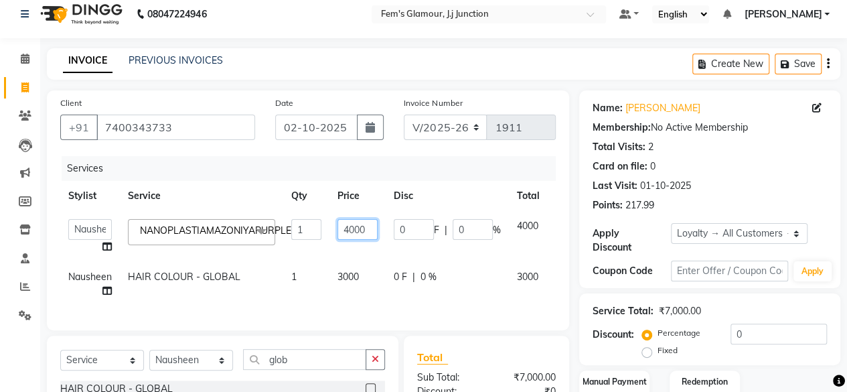 The image size is (847, 392). Describe the element at coordinates (433, 103) in the screenshot. I see `label: Invoice Number` at that location.